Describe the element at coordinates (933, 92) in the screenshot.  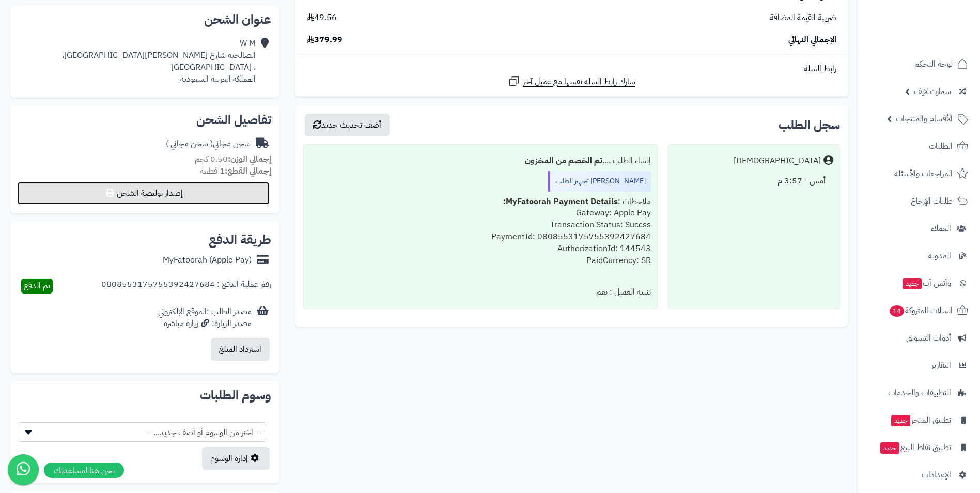
I see `span: سمارت لايف` at that location.